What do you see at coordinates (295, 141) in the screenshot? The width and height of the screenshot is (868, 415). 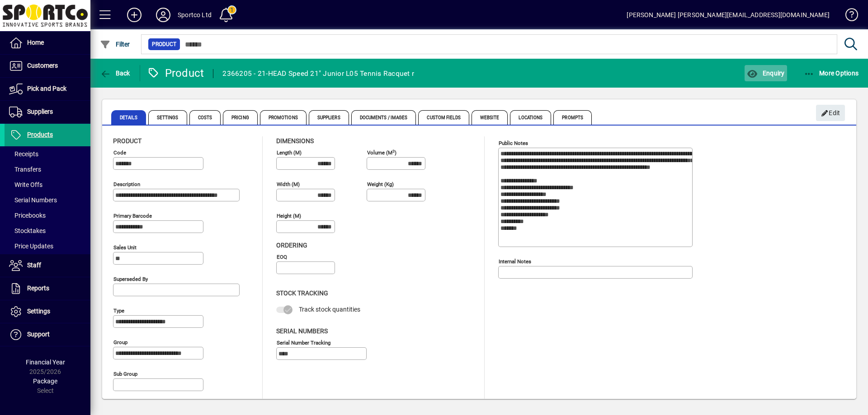 I see `span: Dimensions` at bounding box center [295, 141].